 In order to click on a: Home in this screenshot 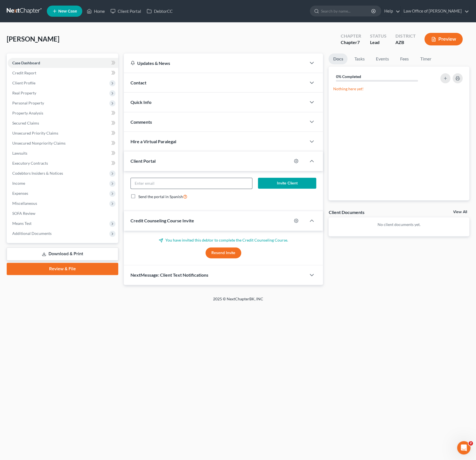, I will do `click(96, 11)`.